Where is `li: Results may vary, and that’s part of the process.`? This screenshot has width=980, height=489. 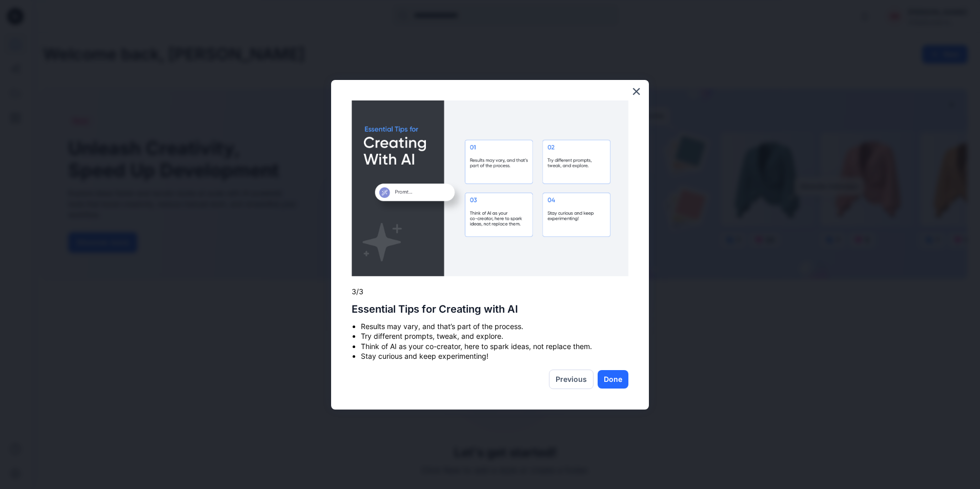
li: Results may vary, and that’s part of the process. is located at coordinates (495, 326).